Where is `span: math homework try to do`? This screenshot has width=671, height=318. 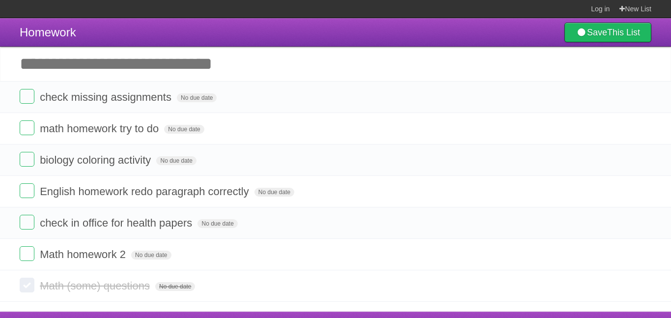
span: math homework try to do is located at coordinates (100, 128).